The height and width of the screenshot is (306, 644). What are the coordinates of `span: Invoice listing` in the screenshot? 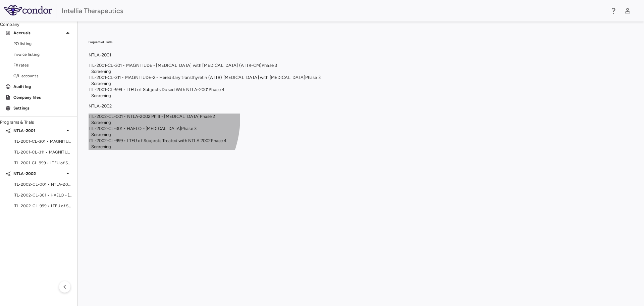 It's located at (42, 54).